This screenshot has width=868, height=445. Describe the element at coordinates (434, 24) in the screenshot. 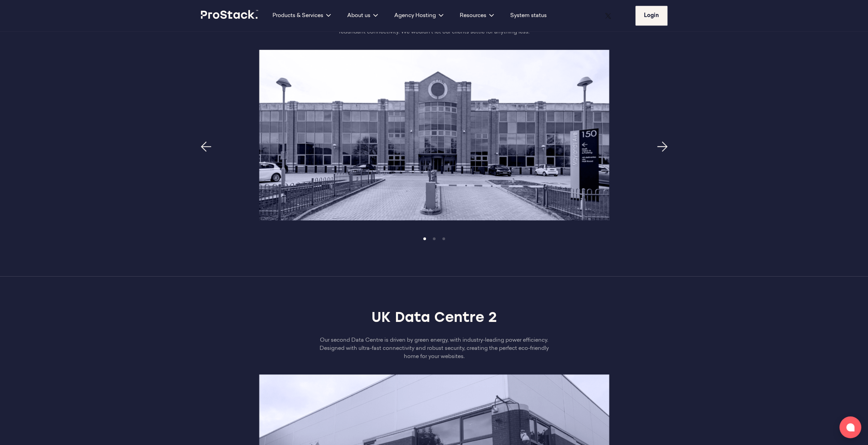

I see `span: This sleek building looks serious, doesn’t it? That’s because it is. High security and environmen...` at that location.